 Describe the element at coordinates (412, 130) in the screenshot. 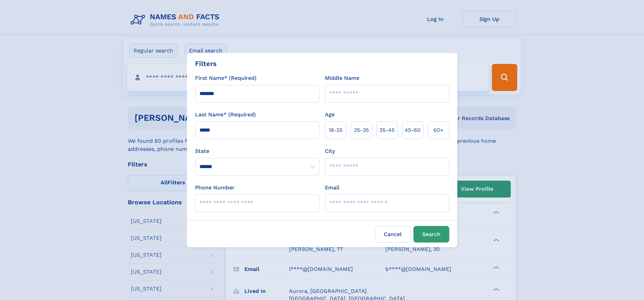

I see `span: 45‑60` at that location.